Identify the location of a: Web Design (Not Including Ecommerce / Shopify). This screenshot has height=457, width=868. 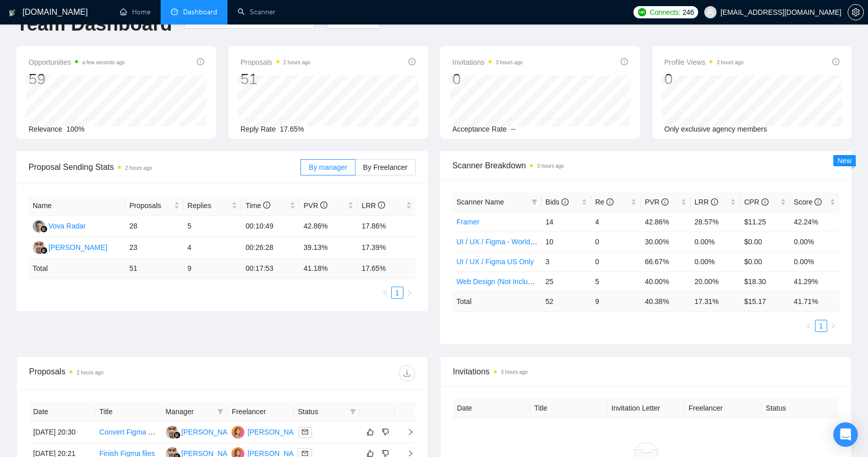
(535, 281).